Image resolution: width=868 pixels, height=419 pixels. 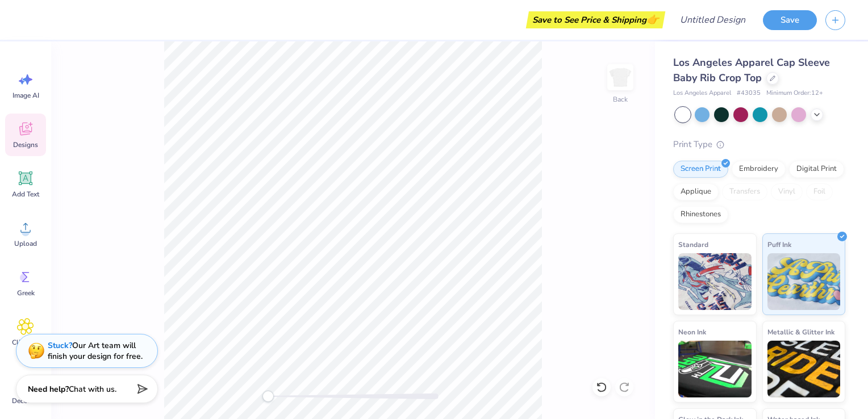 What do you see at coordinates (701, 215) in the screenshot?
I see `div: Rhinestones` at bounding box center [701, 215].